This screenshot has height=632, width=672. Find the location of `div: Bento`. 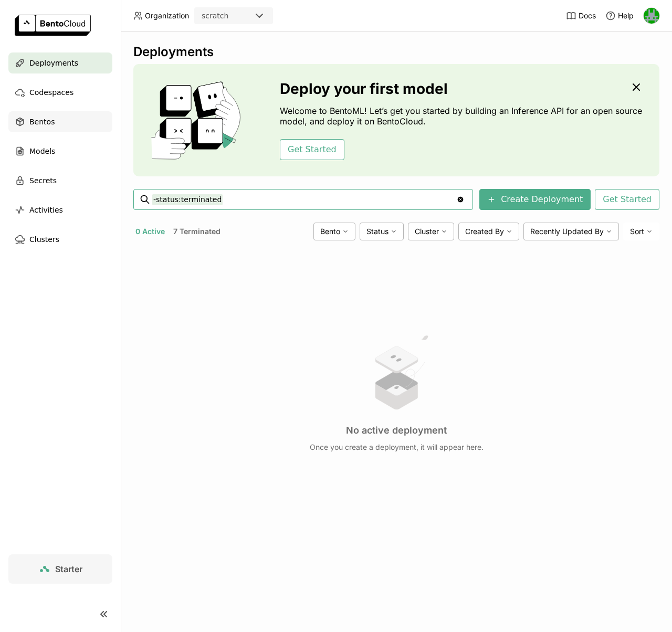

div: Bento is located at coordinates (334, 232).